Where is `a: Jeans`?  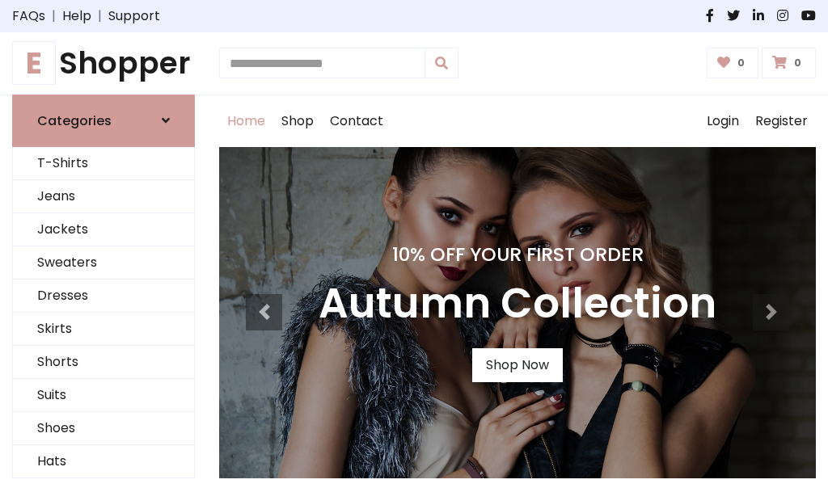
a: Jeans is located at coordinates (103, 196).